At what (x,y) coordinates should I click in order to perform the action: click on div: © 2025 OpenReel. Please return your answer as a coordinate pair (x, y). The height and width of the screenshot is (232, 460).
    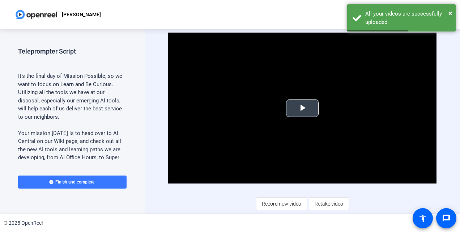
    Looking at the image, I should click on (23, 223).